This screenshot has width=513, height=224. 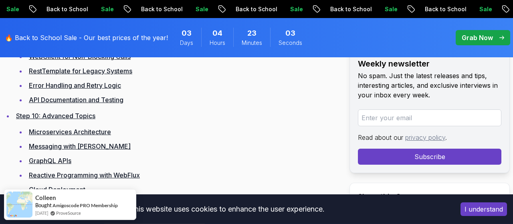 I want to click on span: Minutes, so click(x=251, y=43).